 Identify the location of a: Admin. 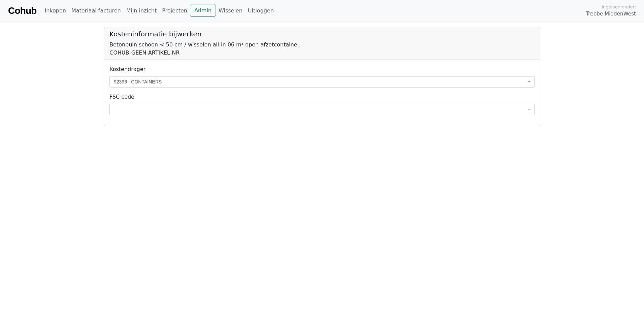
(203, 10).